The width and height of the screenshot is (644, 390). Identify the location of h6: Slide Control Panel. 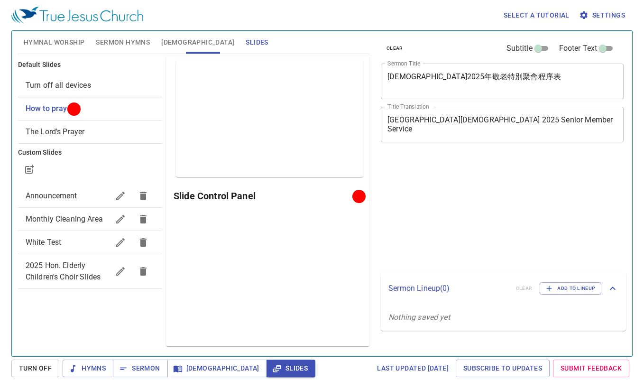
(265, 196).